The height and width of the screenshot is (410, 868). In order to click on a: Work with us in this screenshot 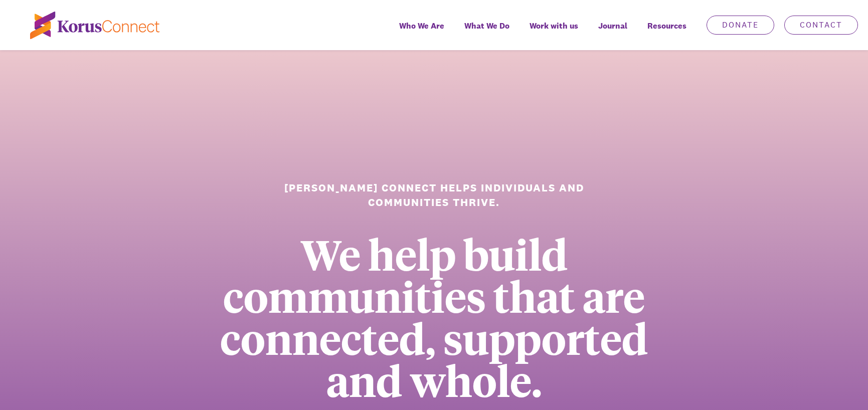, I will do `click(554, 32)`.